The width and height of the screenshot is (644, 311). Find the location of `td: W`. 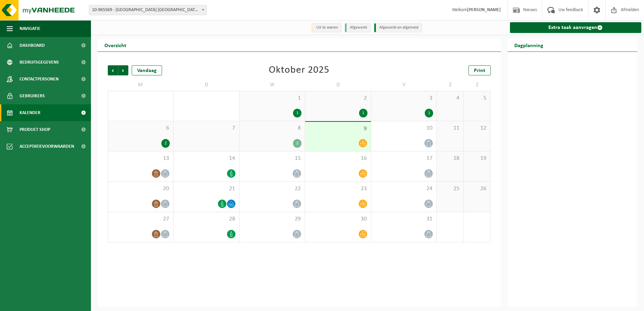

td: W is located at coordinates (272, 85).